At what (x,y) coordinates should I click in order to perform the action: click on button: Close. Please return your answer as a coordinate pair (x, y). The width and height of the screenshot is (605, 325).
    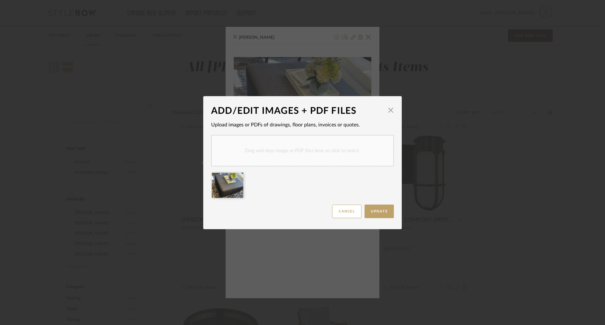
    Looking at the image, I should click on (391, 110).